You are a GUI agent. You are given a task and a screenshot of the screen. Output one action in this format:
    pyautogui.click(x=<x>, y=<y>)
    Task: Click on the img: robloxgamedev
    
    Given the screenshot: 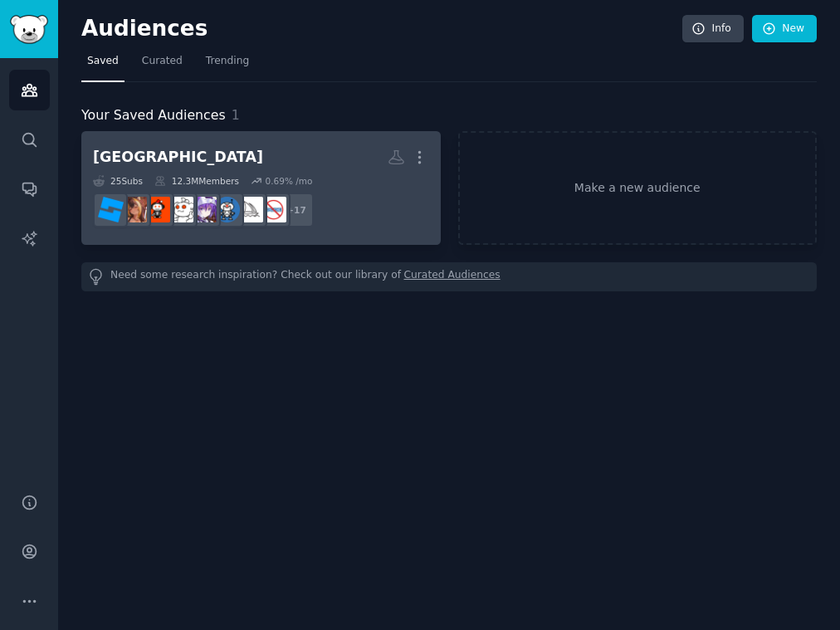 What is the action you would take?
    pyautogui.click(x=111, y=209)
    